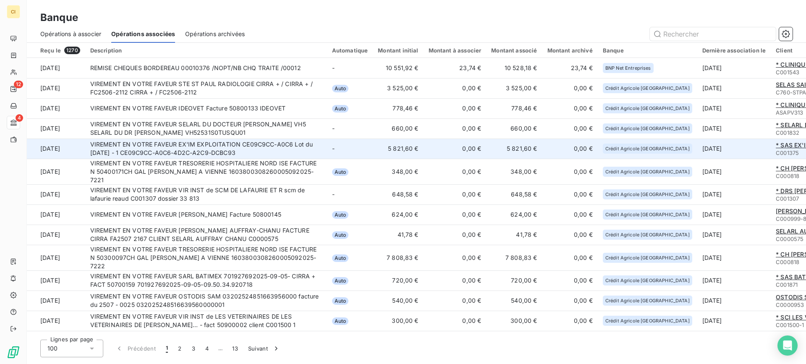 Image resolution: width=806 pixels, height=364 pixels. Describe the element at coordinates (206, 108) in the screenshot. I see `td: VIREMENT EN VOTRE FAVEUR IDEOVET Facture 50800133 IDEOVET` at that location.